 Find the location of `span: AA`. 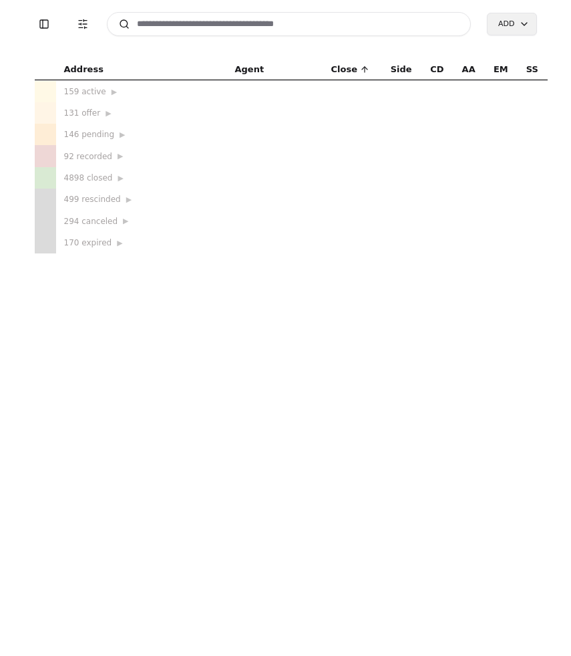

span: AA is located at coordinates (469, 69).